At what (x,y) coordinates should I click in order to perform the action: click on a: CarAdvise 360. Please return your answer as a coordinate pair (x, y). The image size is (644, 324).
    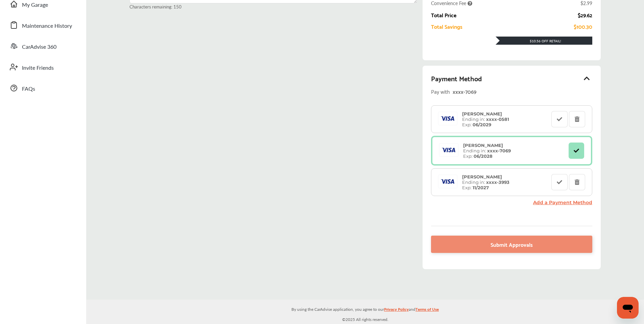
    Looking at the image, I should click on (43, 46).